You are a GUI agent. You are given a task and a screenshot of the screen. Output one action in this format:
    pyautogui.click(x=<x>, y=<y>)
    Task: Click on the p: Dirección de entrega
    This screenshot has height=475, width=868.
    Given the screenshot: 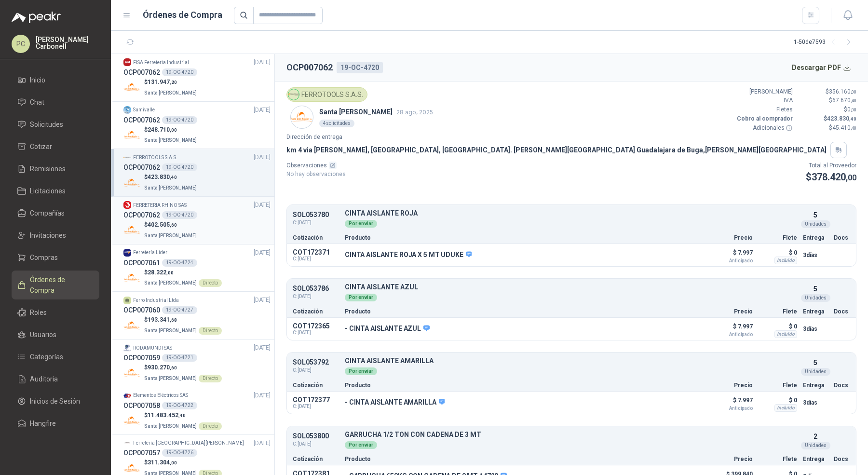 What is the action you would take?
    pyautogui.click(x=571, y=137)
    